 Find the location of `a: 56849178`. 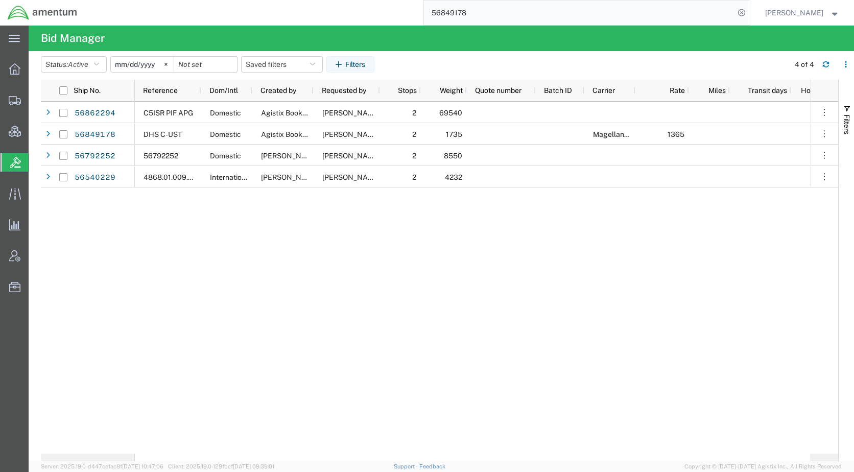

a: 56849178 is located at coordinates (95, 135).